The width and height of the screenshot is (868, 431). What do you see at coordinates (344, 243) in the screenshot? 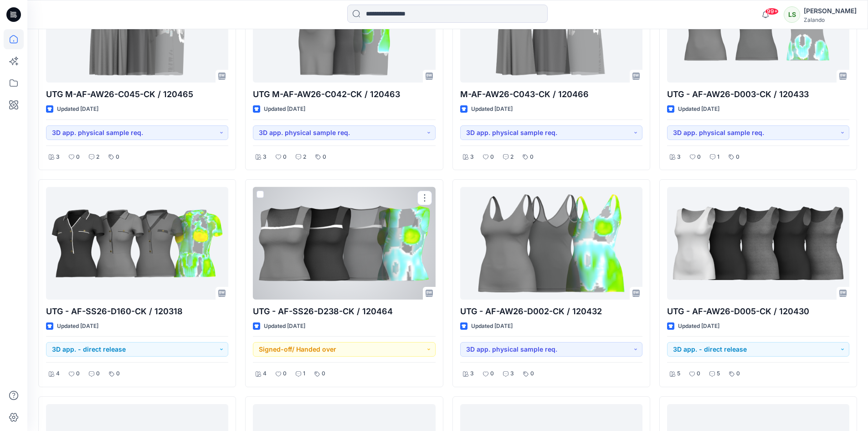
I see `a: UTG - AF-SS26-D238-CK / 120464` at bounding box center [344, 243].